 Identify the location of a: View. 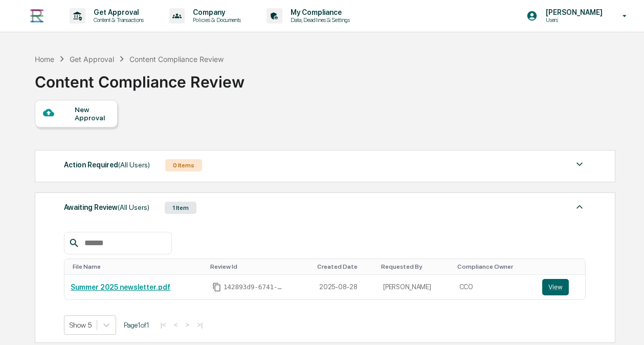
(560, 287).